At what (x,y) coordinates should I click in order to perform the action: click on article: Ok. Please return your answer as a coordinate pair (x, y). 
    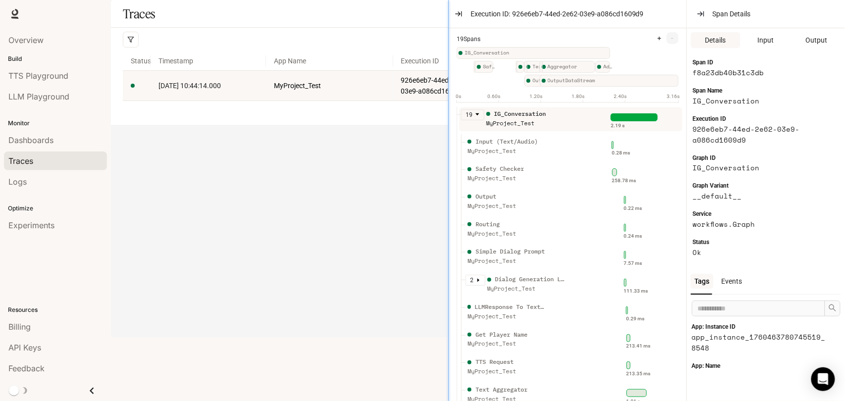
    Looking at the image, I should click on (760, 253).